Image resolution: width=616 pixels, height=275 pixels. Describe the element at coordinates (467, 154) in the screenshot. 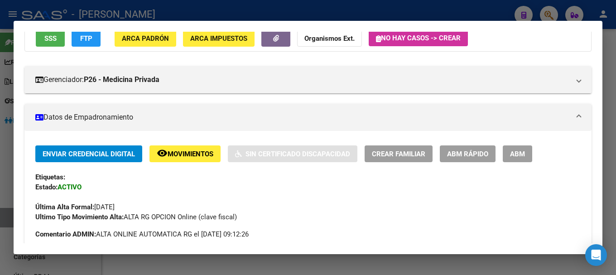

I see `button: ABM Rápido` at that location.